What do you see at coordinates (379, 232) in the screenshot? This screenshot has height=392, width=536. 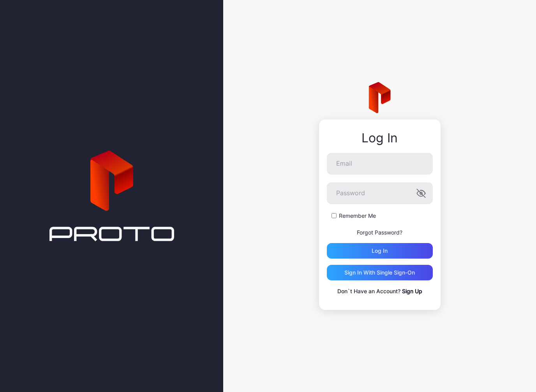 I see `a: Forgot Password?` at bounding box center [379, 232].